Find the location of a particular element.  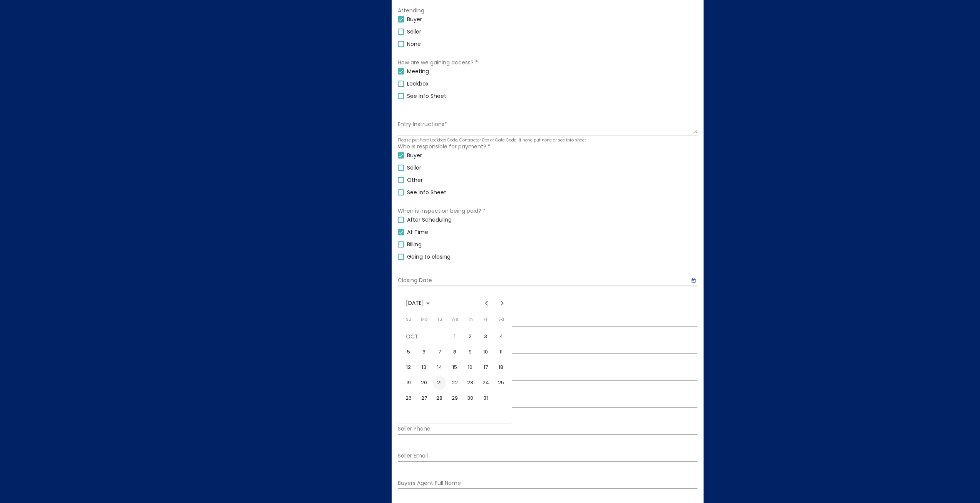

td: October 12, 2025 is located at coordinates (409, 368).